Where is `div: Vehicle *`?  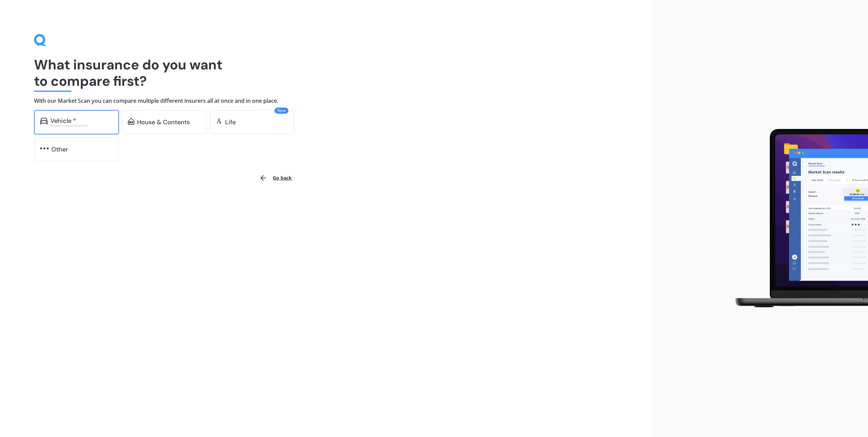
div: Vehicle * is located at coordinates (63, 120).